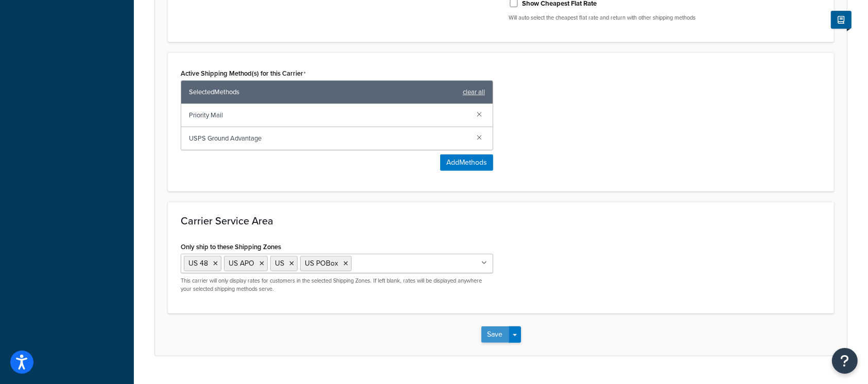 The image size is (868, 384). Describe the element at coordinates (501, 221) in the screenshot. I see `h3: Carrier Service Area` at that location.